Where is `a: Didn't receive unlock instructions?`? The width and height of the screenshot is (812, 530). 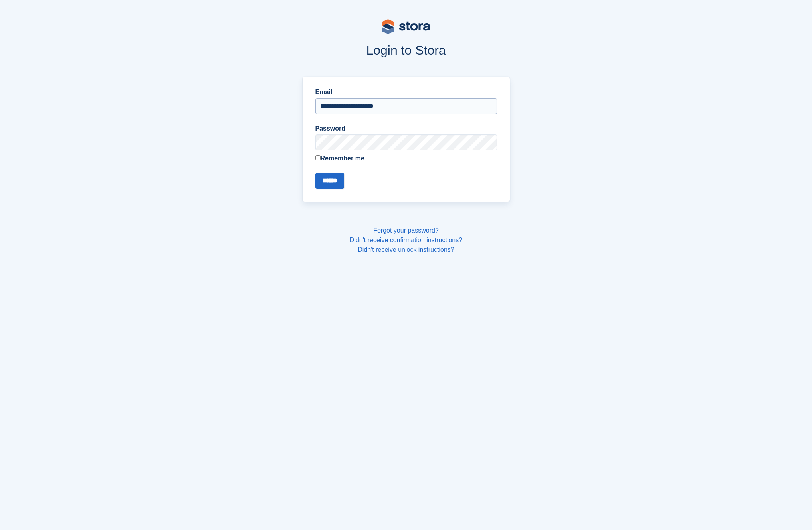 a: Didn't receive unlock instructions? is located at coordinates (405, 249).